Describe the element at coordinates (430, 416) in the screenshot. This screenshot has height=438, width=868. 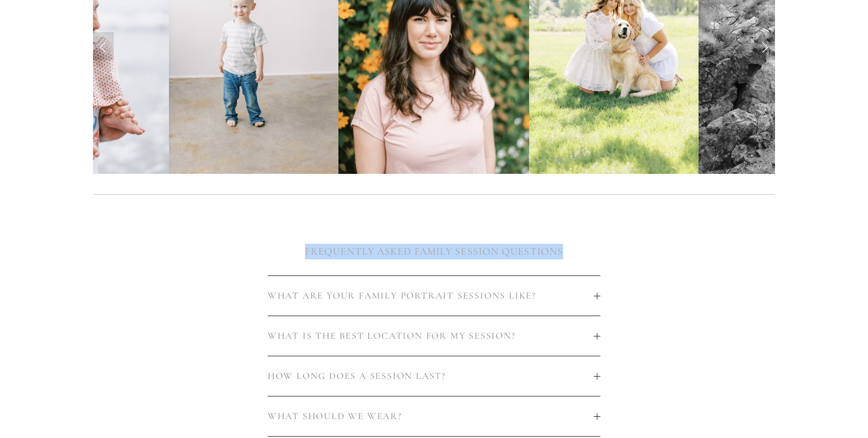
I see `span: WHAT SHOULD WE WEAR?` at that location.